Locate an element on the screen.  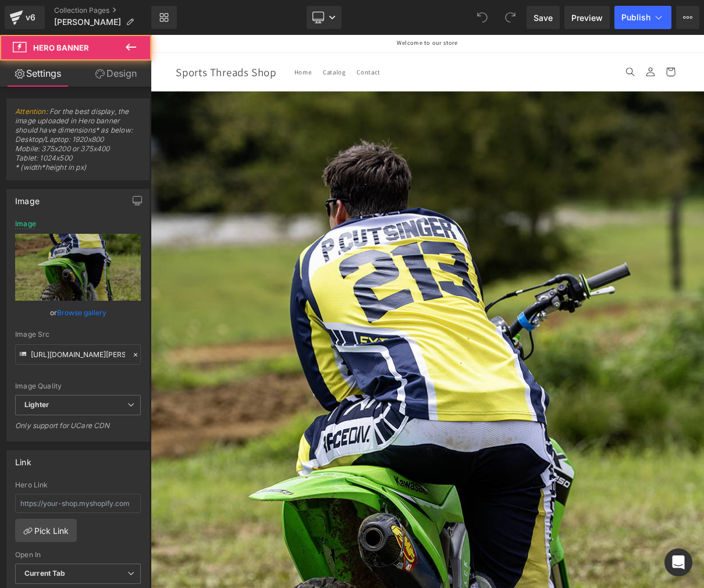
span: Save is located at coordinates (543, 17).